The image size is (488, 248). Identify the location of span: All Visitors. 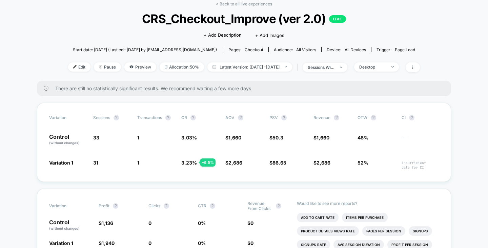
(306, 50).